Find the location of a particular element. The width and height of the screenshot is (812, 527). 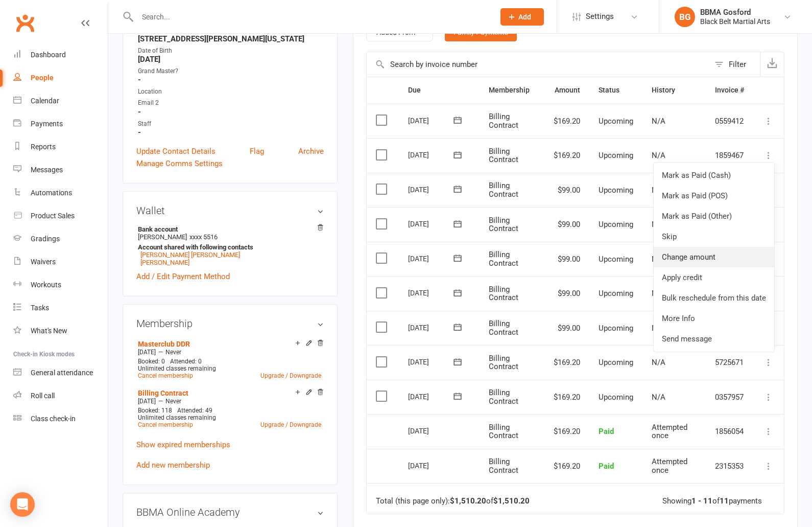

a: Add new membership is located at coordinates (173, 465).